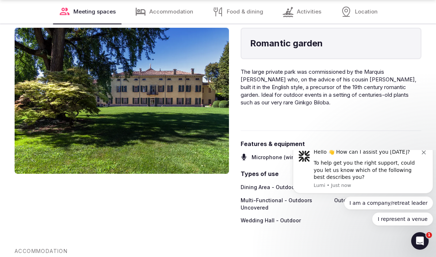  What do you see at coordinates (331, 144) in the screenshot?
I see `span: Features & equipment` at bounding box center [331, 144].